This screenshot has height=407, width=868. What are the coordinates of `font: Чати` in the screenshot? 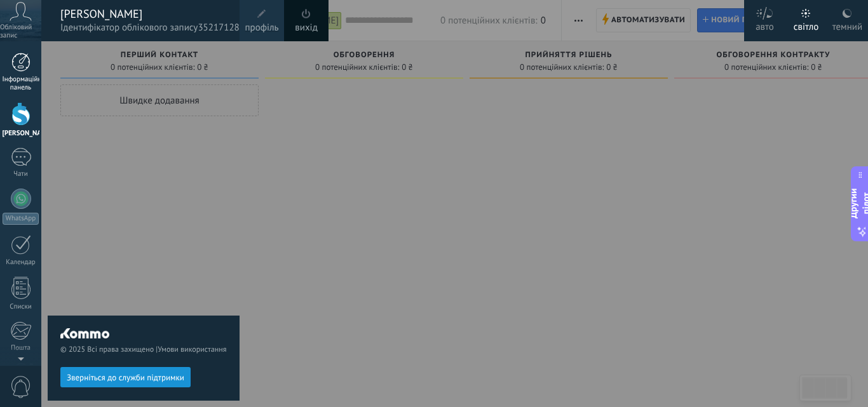 It's located at (20, 174).